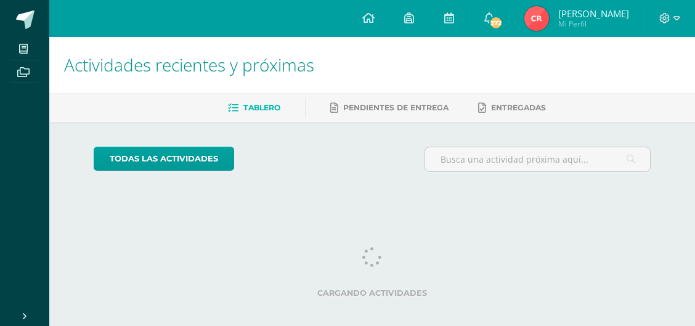 The image size is (695, 326). What do you see at coordinates (593, 23) in the screenshot?
I see `span: Mi Perfil` at bounding box center [593, 23].